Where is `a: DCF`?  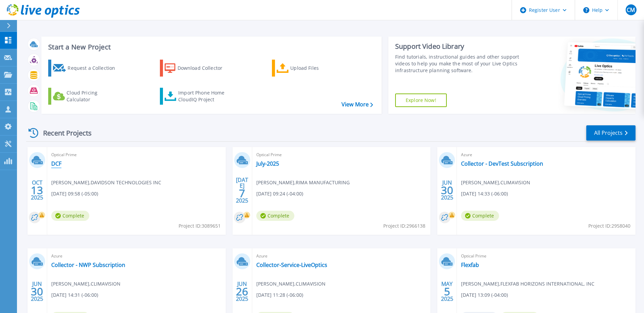 a: DCF is located at coordinates (56, 164).